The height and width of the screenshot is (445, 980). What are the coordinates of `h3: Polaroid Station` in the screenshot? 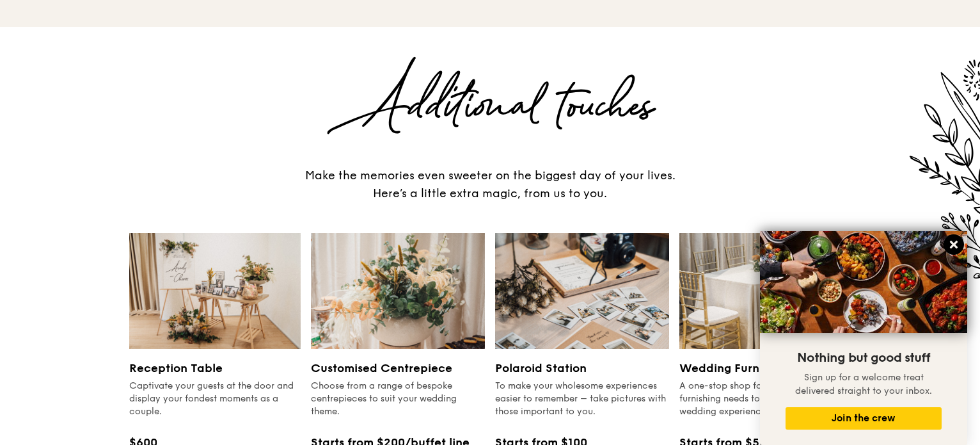 It's located at (582, 368).